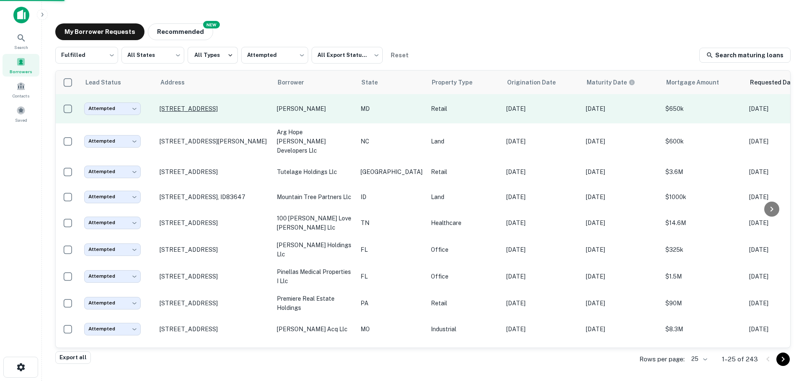 The image size is (804, 381). What do you see at coordinates (703, 330) in the screenshot?
I see `p: $8.3M` at bounding box center [703, 330].